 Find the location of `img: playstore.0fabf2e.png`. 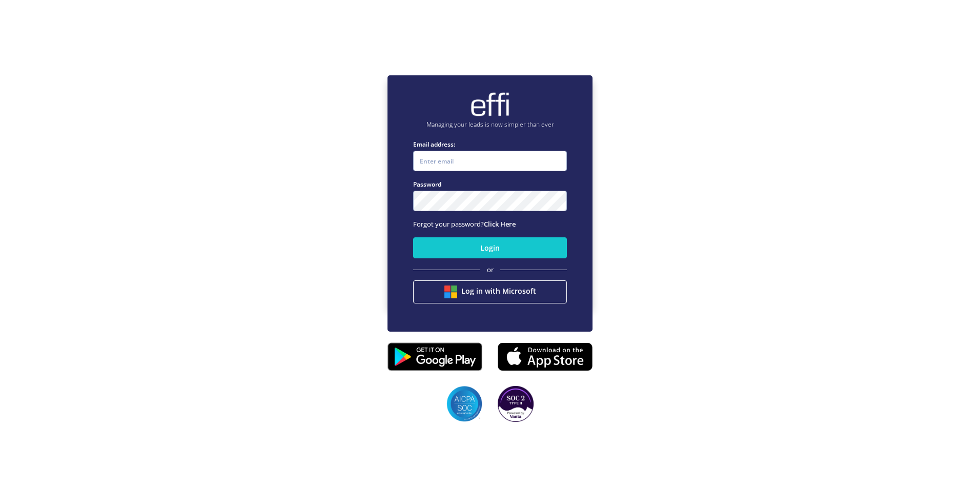

img: playstore.0fabf2e.png is located at coordinates (435, 357).